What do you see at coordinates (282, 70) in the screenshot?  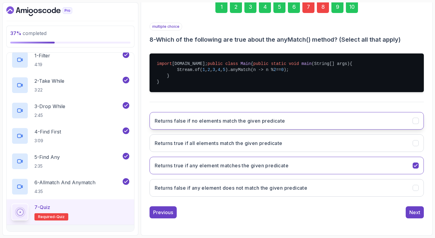 I see `span: 0` at bounding box center [282, 70].